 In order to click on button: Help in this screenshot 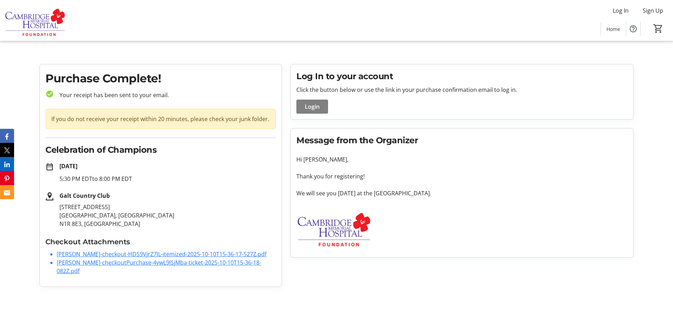, I will do `click(633, 29)`.